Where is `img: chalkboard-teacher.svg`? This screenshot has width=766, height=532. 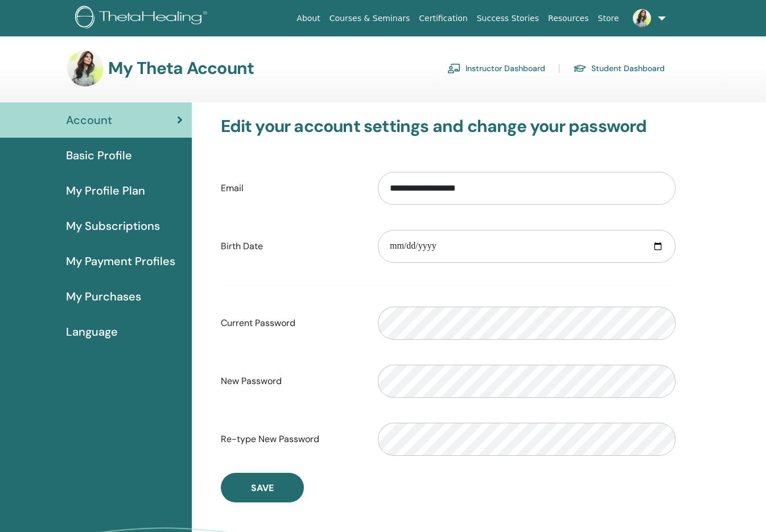
img: chalkboard-teacher.svg is located at coordinates (455, 68).